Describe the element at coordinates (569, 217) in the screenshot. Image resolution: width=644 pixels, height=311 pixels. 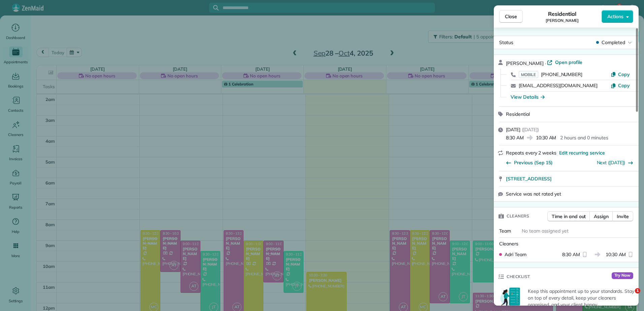
I see `span: Time in and out` at that location.